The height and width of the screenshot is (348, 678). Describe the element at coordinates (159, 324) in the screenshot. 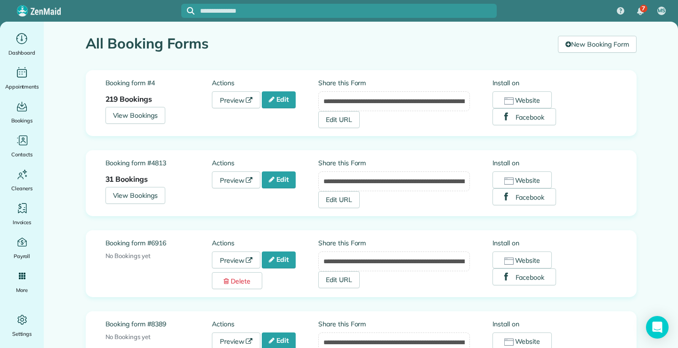

I see `label: Booking form #8389` at that location.